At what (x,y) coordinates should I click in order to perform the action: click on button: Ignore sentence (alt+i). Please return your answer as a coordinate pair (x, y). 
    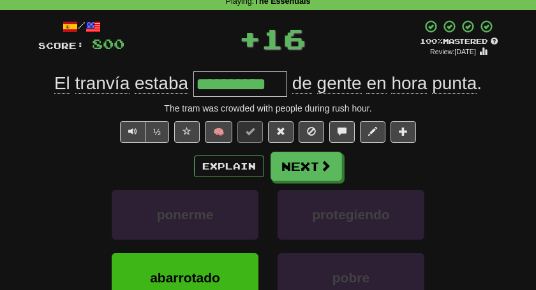
    Looking at the image, I should click on (311, 132).